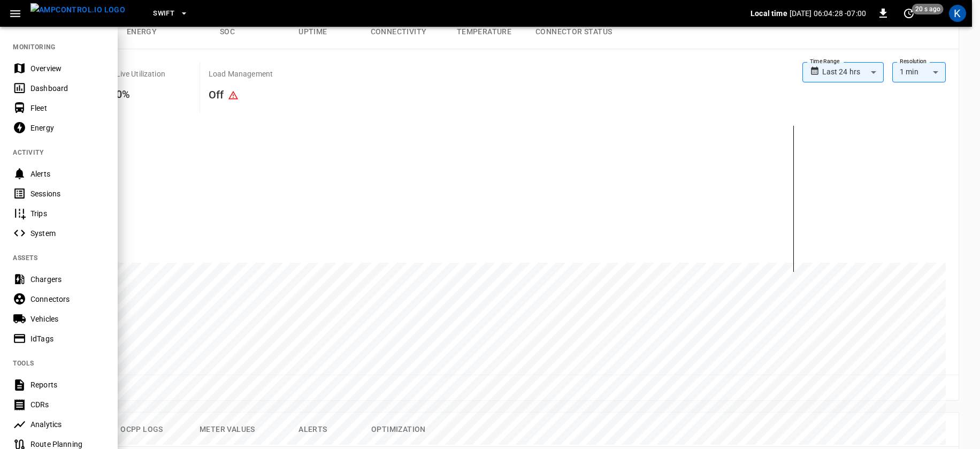 The height and width of the screenshot is (449, 980). What do you see at coordinates (68, 404) in the screenshot?
I see `div: CDRs` at bounding box center [68, 404].